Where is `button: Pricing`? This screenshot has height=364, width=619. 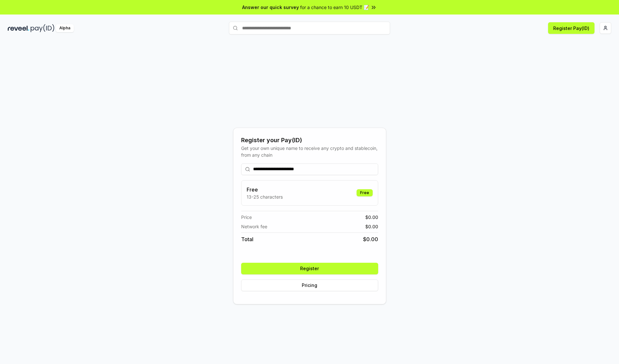 button: Pricing is located at coordinates (310, 285).